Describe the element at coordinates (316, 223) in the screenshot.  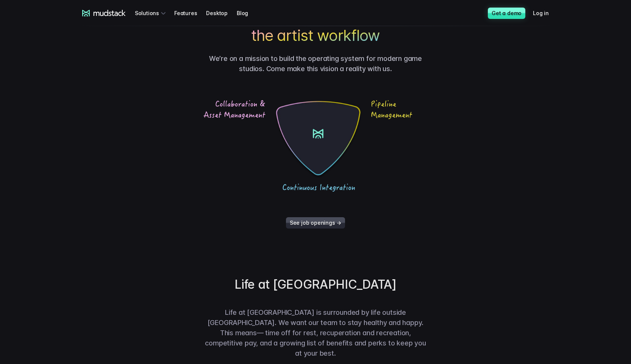
I see `a: See job openings →` at that location.